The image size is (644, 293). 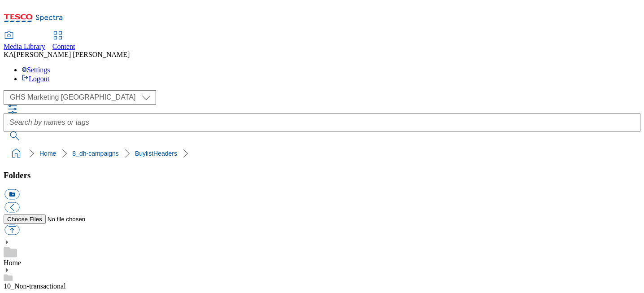 What do you see at coordinates (36, 79) in the screenshot?
I see `a: Logout` at bounding box center [36, 79].